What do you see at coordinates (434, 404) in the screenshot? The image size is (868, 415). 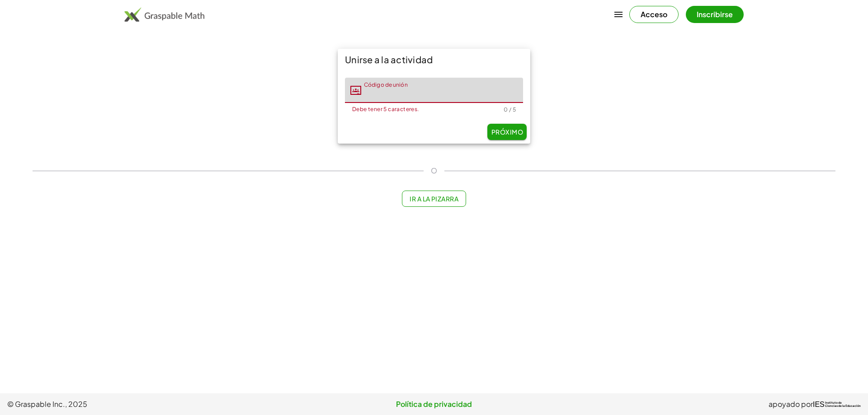 I see `font: Política de privacidad` at bounding box center [434, 404].